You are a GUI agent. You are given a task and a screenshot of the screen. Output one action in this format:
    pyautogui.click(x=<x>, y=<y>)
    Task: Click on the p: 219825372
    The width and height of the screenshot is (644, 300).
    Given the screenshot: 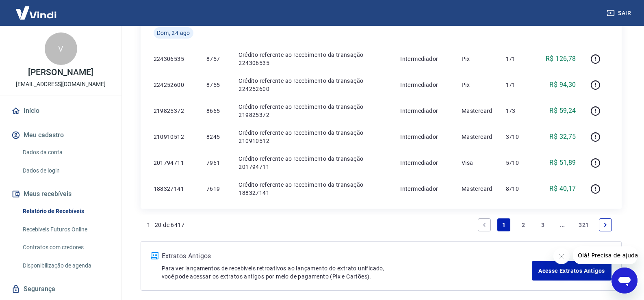 What is the action you would take?
    pyautogui.click(x=174, y=111)
    